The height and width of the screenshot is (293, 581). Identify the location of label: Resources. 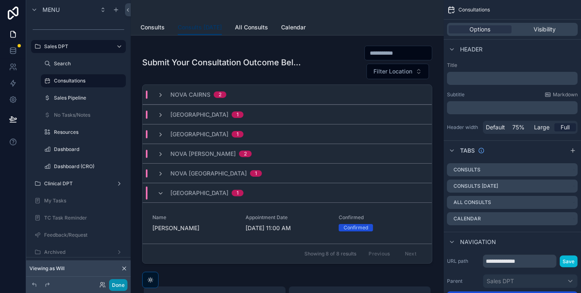
(89, 132).